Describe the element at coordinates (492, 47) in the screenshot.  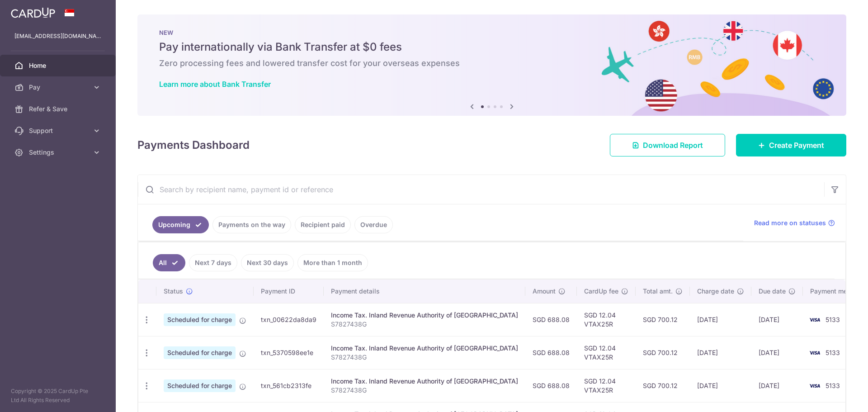
I see `h5: Pay internationally via Bank Transfer at $0 fees` at that location.